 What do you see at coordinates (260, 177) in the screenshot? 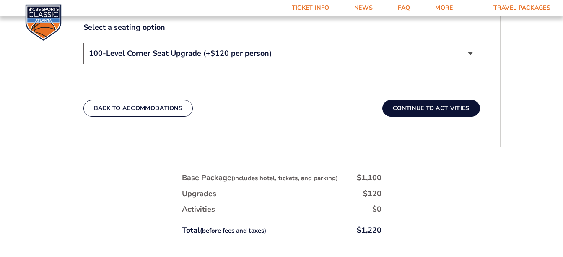
I see `div: Base Package` at bounding box center [260, 177].